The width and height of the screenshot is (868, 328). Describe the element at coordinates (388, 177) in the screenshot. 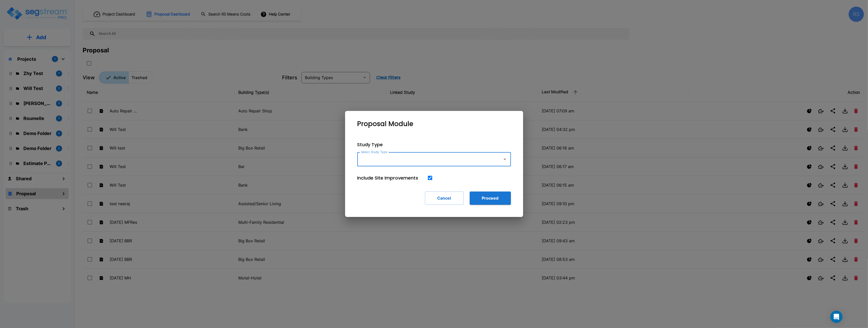

I see `p: Include Site Improvements` at that location.